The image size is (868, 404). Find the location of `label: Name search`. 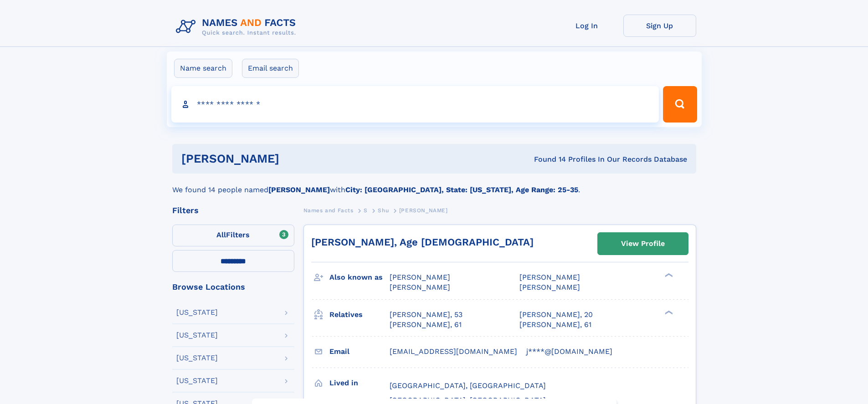

label: Name search is located at coordinates (203, 69).